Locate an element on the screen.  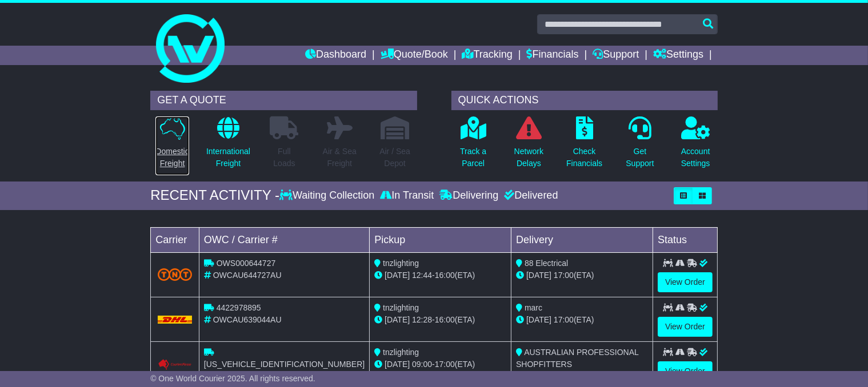
p: Domestic Freight is located at coordinates (172, 157).